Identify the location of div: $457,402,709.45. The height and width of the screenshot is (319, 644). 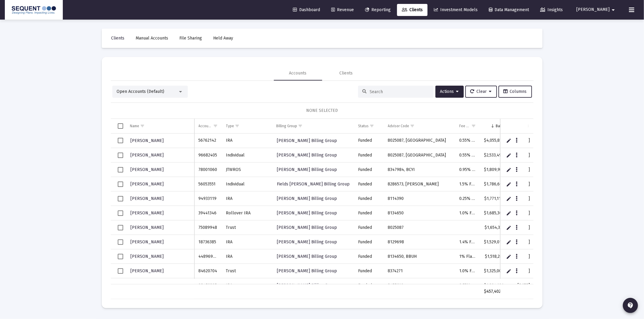
(496, 292).